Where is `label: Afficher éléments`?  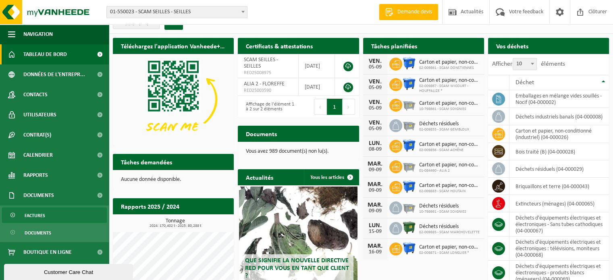
label: Afficher éléments is located at coordinates (528, 64).